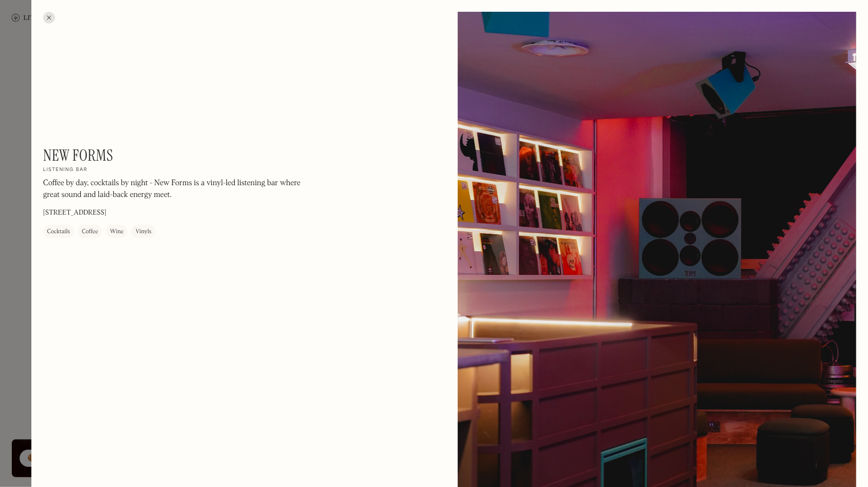  I want to click on h2: Listening bar, so click(65, 170).